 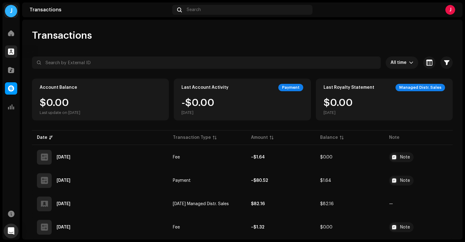 What do you see at coordinates (290, 88) in the screenshot?
I see `div: Payment` at bounding box center [290, 88].